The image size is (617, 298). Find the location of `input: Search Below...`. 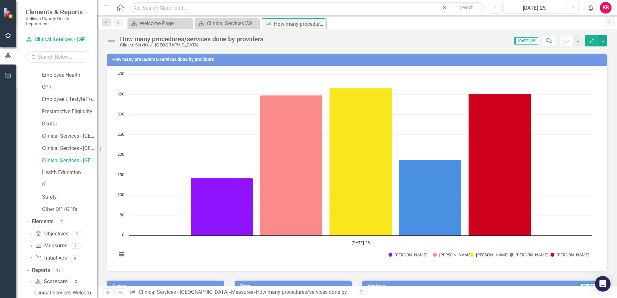

input: Search Below... is located at coordinates (58, 57).